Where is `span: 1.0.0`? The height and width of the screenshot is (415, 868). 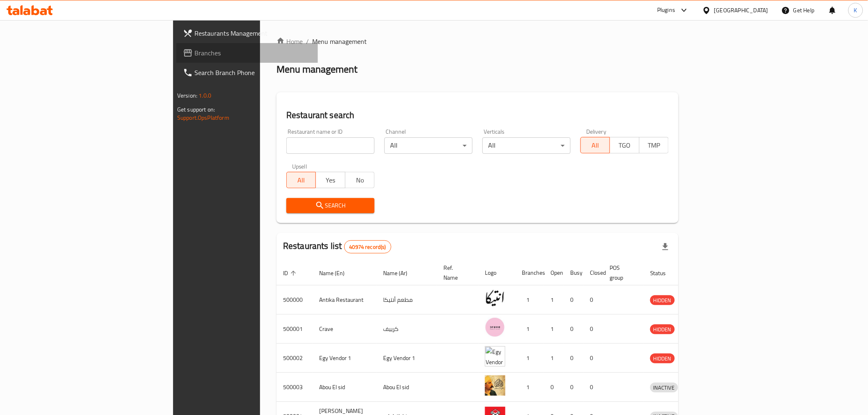
span: 1.0.0 is located at coordinates (204, 95).